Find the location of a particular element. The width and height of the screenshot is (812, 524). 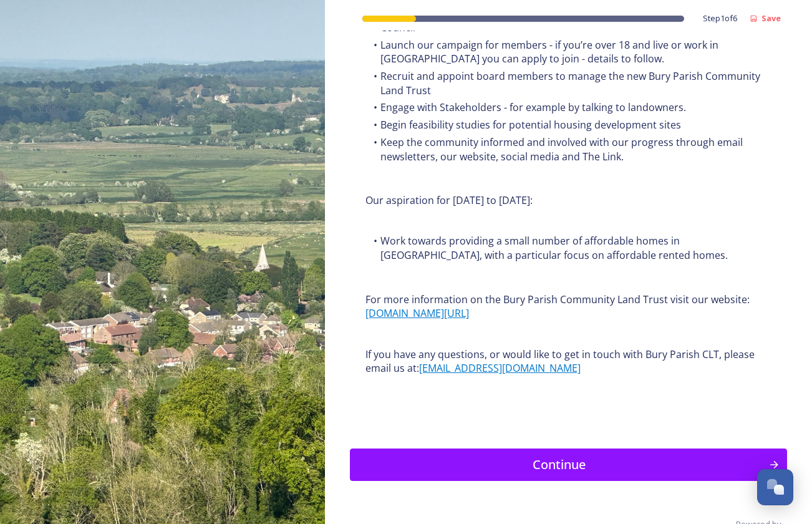

strong: Save is located at coordinates (771, 18).